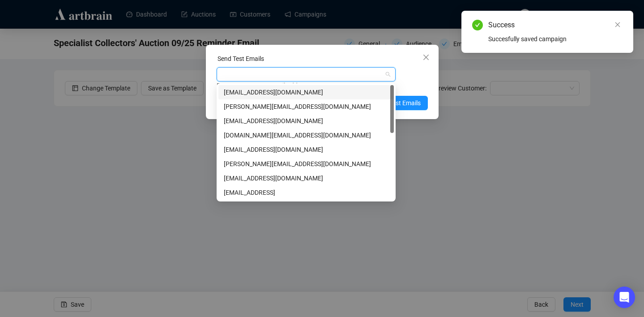 This screenshot has height=317, width=644. Describe the element at coordinates (426, 57) in the screenshot. I see `button: Close` at that location.